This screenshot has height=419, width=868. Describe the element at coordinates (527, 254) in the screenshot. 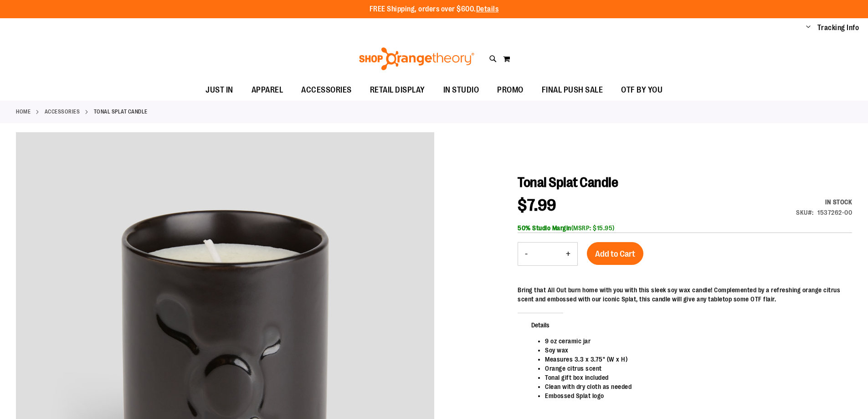

I see `button: Decrease product quantity` at that location.